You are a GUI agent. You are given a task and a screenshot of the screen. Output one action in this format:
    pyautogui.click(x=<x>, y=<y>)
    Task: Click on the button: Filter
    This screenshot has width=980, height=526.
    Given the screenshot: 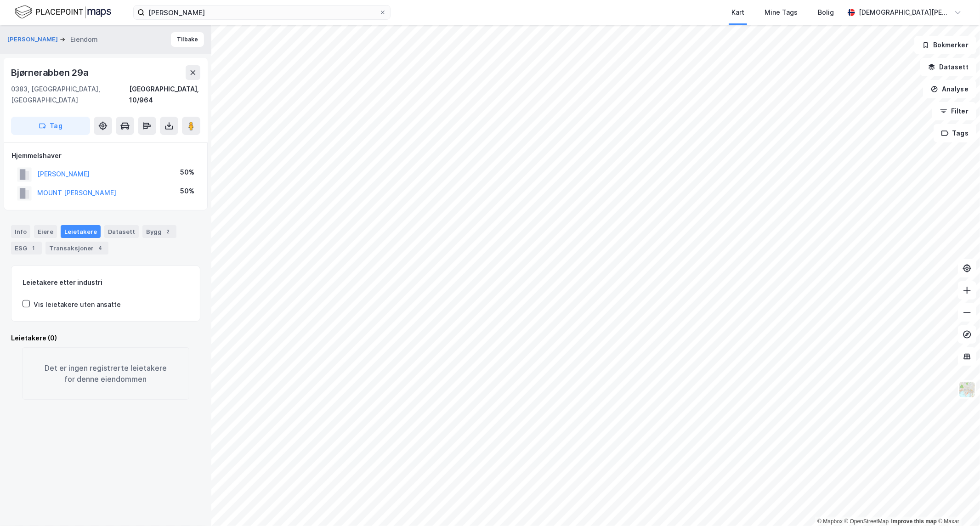 What is the action you would take?
    pyautogui.click(x=955, y=111)
    